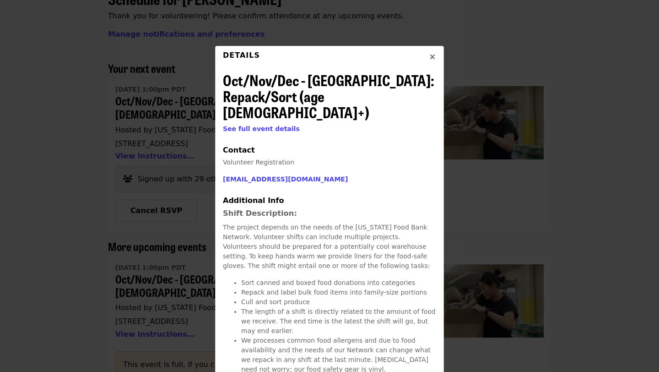  Describe the element at coordinates (241, 59) in the screenshot. I see `div: Details` at that location.